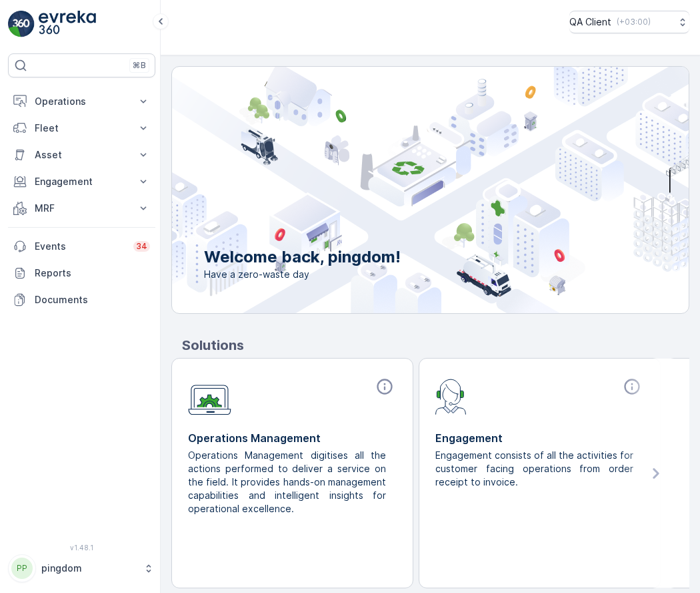  Describe the element at coordinates (67, 24) in the screenshot. I see `img: logo_light-DOdMpM7g.png` at that location.